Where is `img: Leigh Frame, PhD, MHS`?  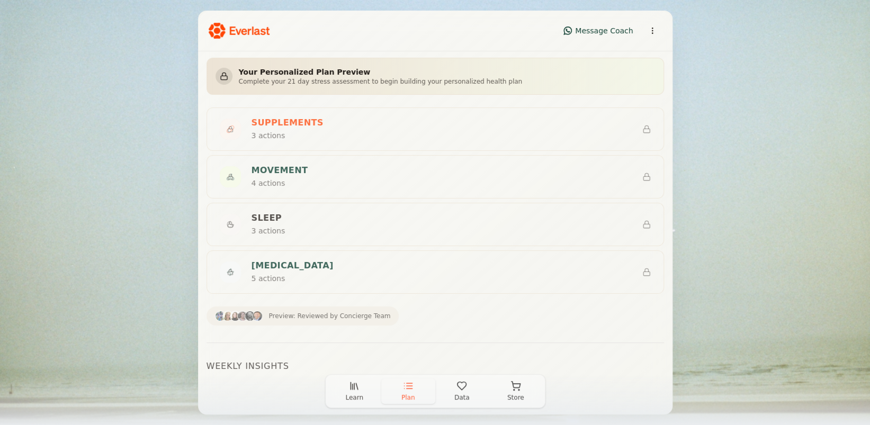
img: Leigh Frame, PhD, MHS is located at coordinates (243, 316).